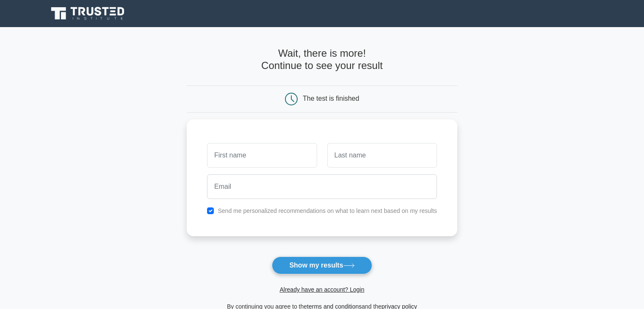  Describe the element at coordinates (382, 155) in the screenshot. I see `input: Last name` at that location.